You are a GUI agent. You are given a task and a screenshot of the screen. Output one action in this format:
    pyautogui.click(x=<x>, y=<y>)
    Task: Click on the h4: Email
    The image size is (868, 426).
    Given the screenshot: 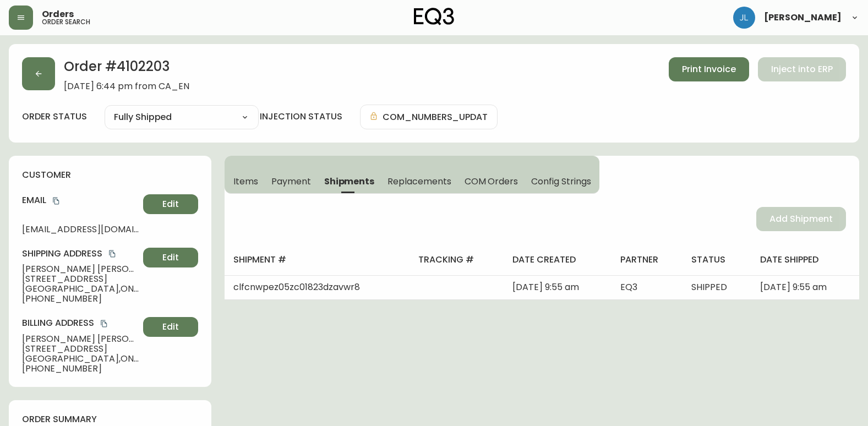 What is the action you would take?
    pyautogui.click(x=80, y=200)
    